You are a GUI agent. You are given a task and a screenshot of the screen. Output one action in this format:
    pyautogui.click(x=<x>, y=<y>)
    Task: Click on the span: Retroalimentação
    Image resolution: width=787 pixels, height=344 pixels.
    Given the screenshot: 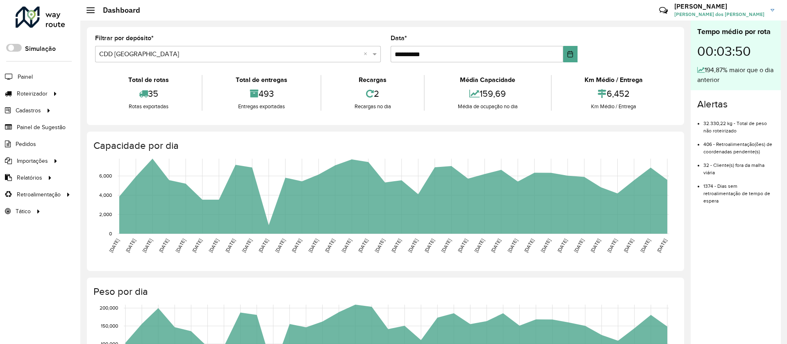 What is the action you would take?
    pyautogui.click(x=39, y=194)
    